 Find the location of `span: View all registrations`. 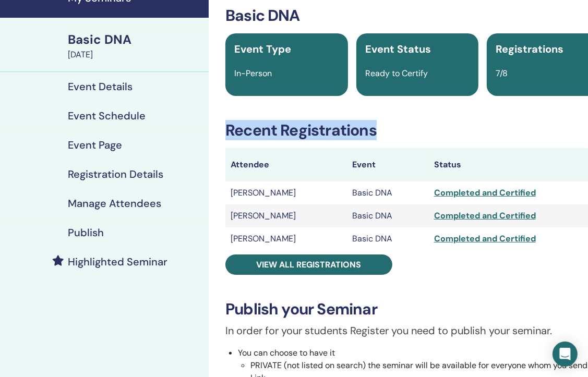

span: View all registrations is located at coordinates (309, 264).